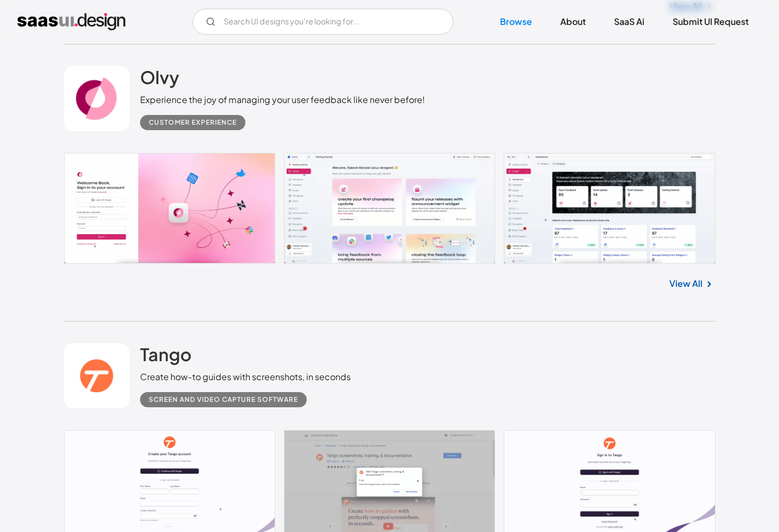 This screenshot has height=532, width=779. Describe the element at coordinates (629, 22) in the screenshot. I see `a: SaaS Ai` at that location.